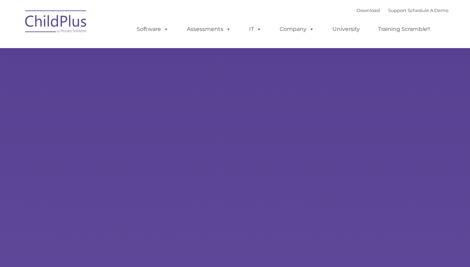 Image resolution: width=470 pixels, height=267 pixels. I want to click on a: Assessments, so click(209, 29).